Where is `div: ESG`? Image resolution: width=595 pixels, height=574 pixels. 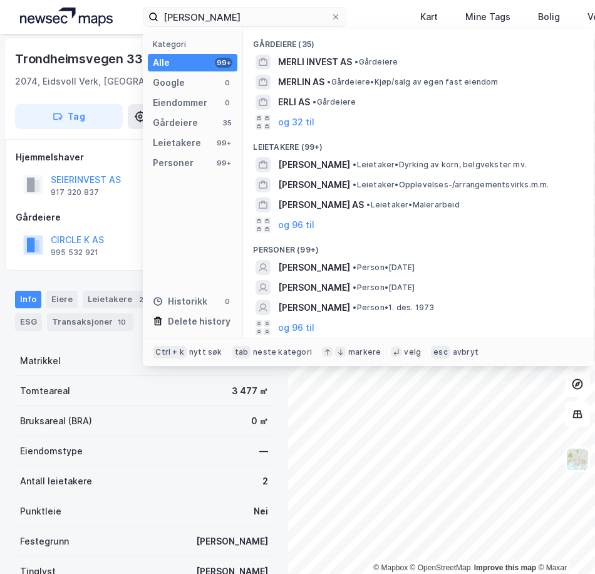 div: ESG is located at coordinates (28, 322).